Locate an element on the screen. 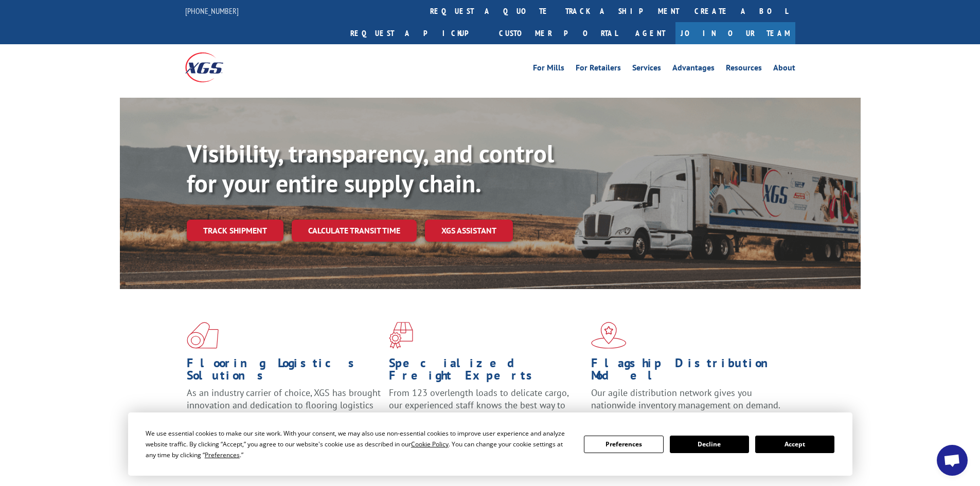  a: About is located at coordinates (785, 70).